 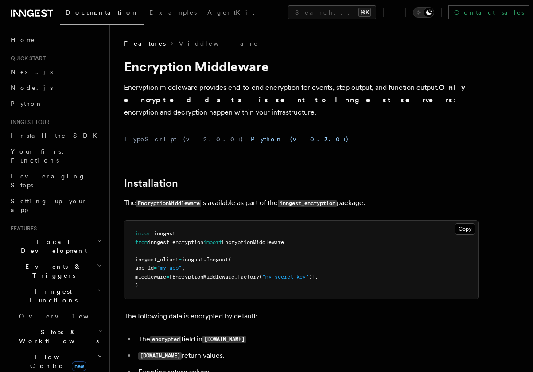 What do you see at coordinates (55, 104) in the screenshot?
I see `a: Python` at bounding box center [55, 104].